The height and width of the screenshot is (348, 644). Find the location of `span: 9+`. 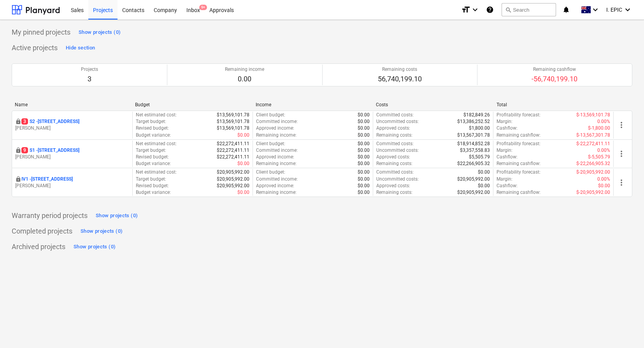

span: 9+ is located at coordinates (203, 7).